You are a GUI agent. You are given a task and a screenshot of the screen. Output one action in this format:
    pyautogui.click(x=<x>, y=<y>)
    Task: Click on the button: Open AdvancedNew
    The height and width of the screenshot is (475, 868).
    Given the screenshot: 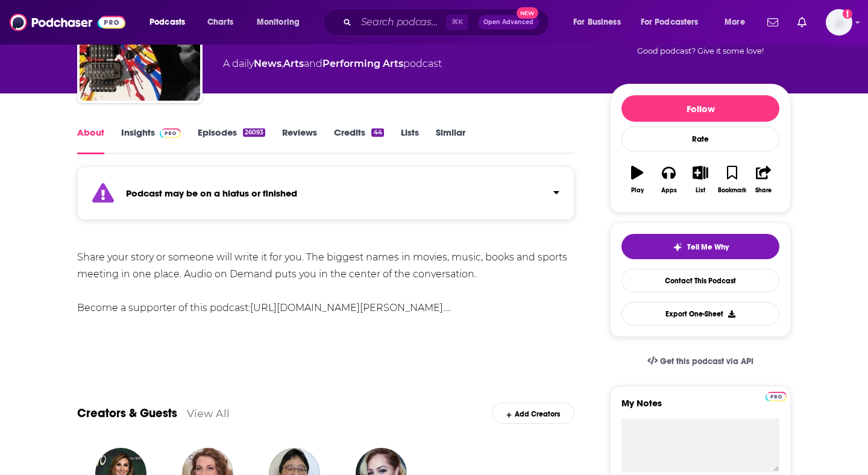 What is the action you would take?
    pyautogui.click(x=508, y=23)
    